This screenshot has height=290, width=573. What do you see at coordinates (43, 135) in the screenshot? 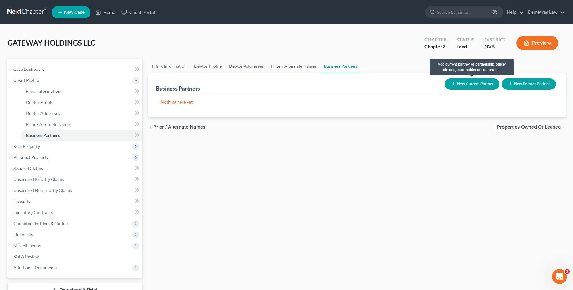
I see `span: Business Partners` at bounding box center [43, 135].